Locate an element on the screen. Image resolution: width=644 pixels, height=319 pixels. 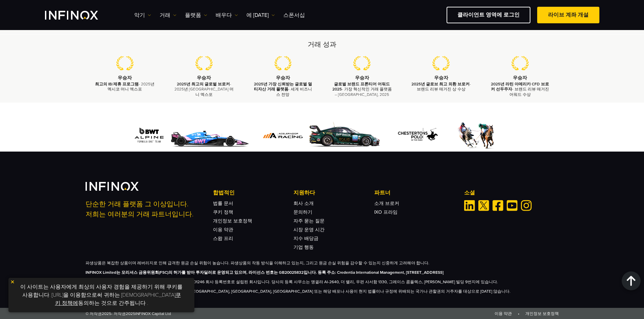
font: 파생상품은 복잡한 상품이며 레버리지로 인해 급격한 원금 손실 위험이 높습니다. 파생상품의 작동 방식을 이해하고 있는지, 그리고 원금 손실 위험을 감수할 수 있는지 신중하게 고... is located at coordinates (257, 263).